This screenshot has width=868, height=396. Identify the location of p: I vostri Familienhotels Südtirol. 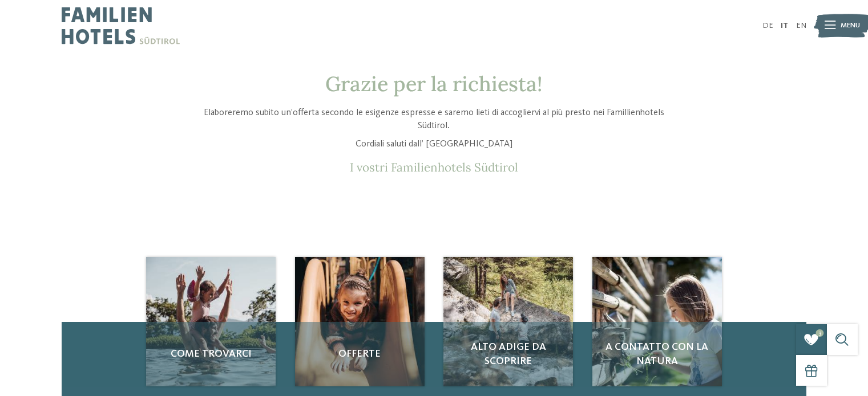
(434, 168).